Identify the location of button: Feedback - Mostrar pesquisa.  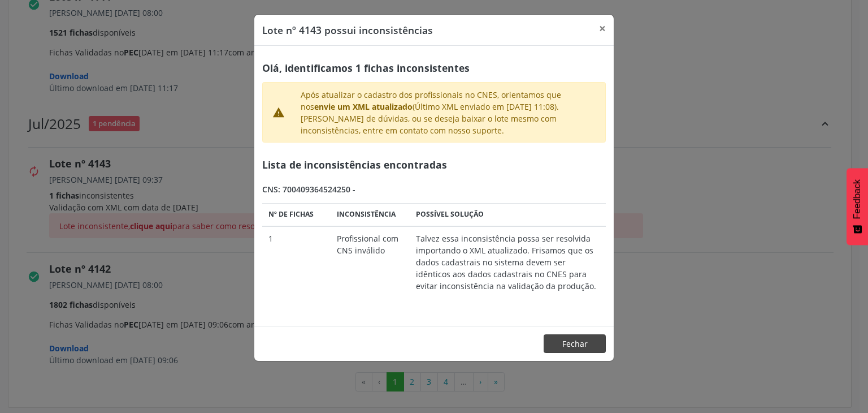
(857, 206).